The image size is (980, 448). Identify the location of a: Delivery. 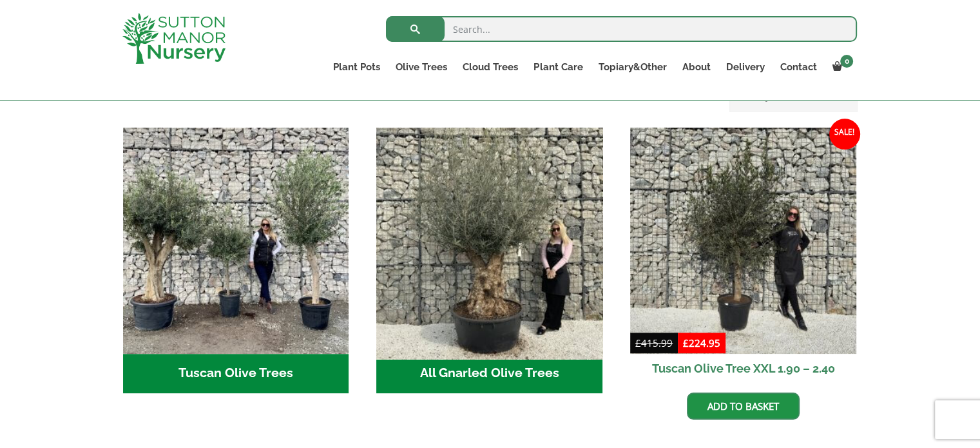
(745, 67).